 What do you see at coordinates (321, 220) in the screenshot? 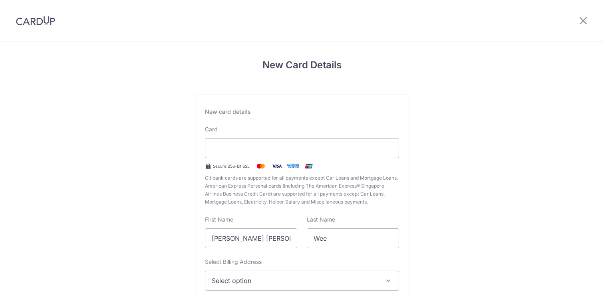
I see `label: Last Name` at bounding box center [321, 220].